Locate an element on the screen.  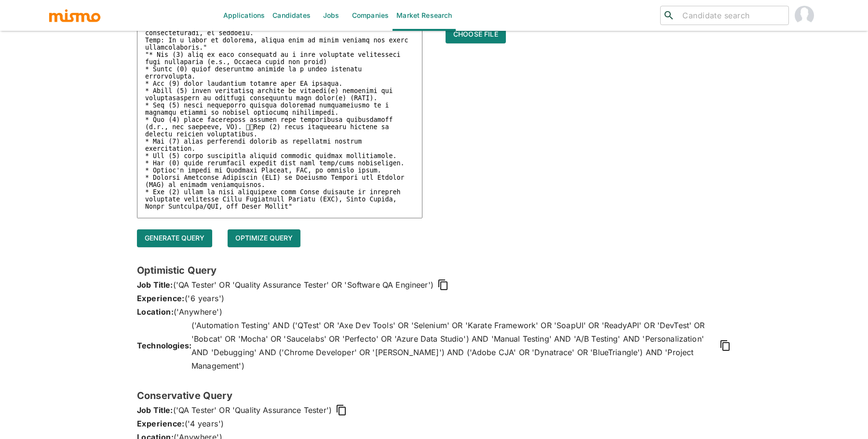
p: ('4 years') is located at coordinates (434, 423).